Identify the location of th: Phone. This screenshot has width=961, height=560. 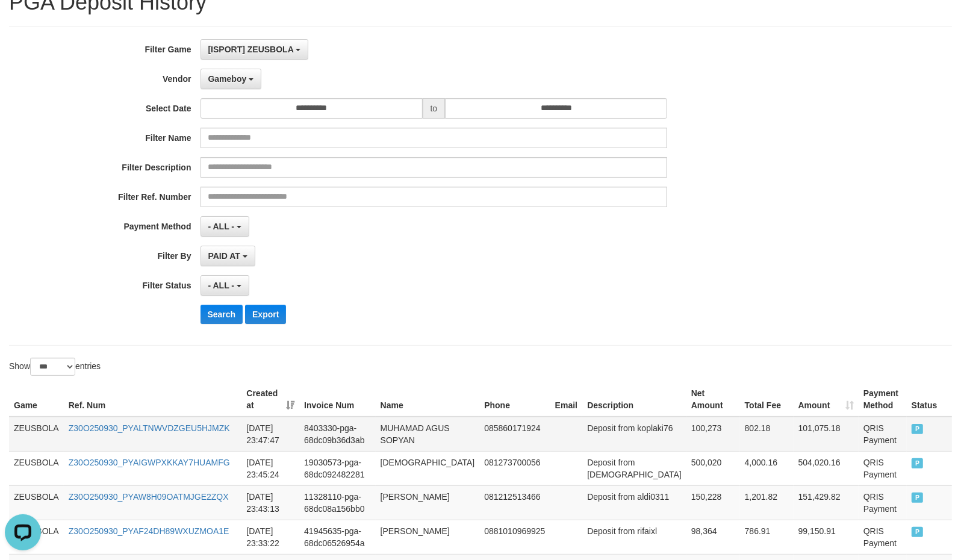
(514, 400).